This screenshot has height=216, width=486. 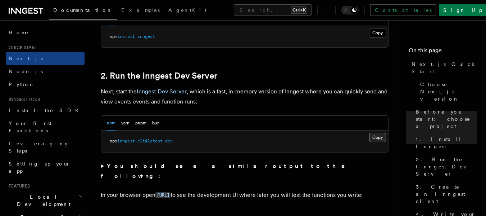 What do you see at coordinates (42, 200) in the screenshot?
I see `span: Local Development` at bounding box center [42, 200].